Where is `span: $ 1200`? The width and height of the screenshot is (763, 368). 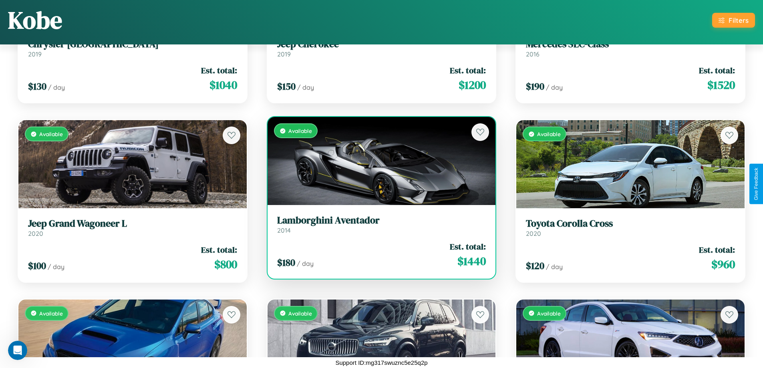
span: $ 1200 is located at coordinates (472, 85).